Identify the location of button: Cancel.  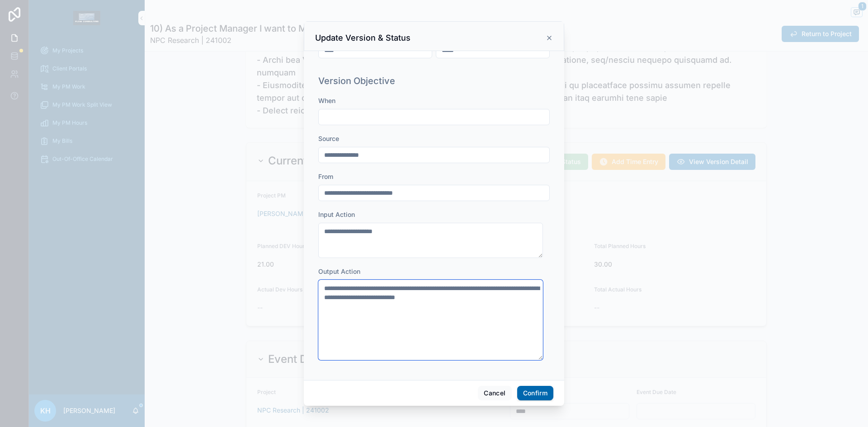
(494, 394).